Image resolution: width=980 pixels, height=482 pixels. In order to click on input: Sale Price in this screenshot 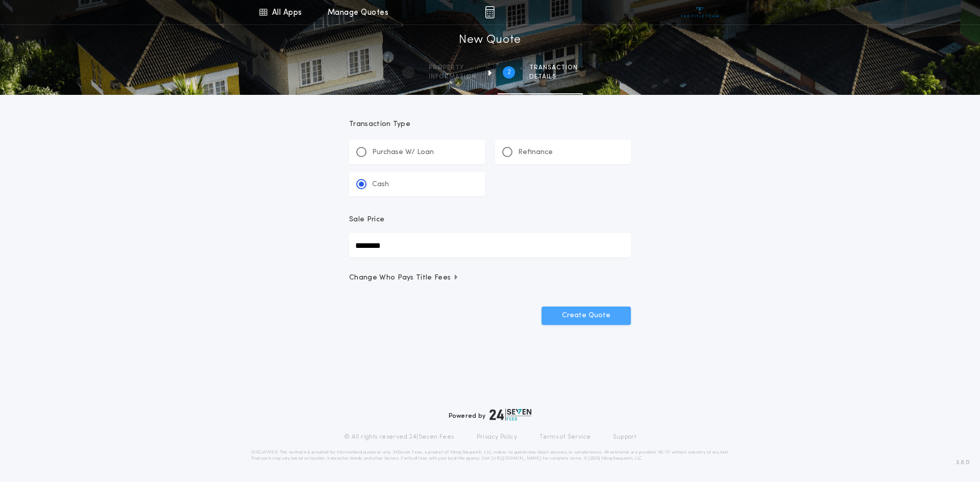, I will do `click(490, 245)`.